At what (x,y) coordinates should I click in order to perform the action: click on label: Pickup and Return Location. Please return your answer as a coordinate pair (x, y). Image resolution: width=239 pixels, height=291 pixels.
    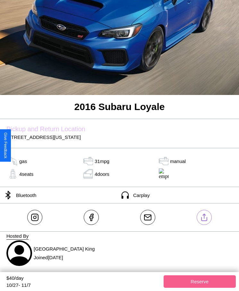
    Looking at the image, I should click on (119, 129).